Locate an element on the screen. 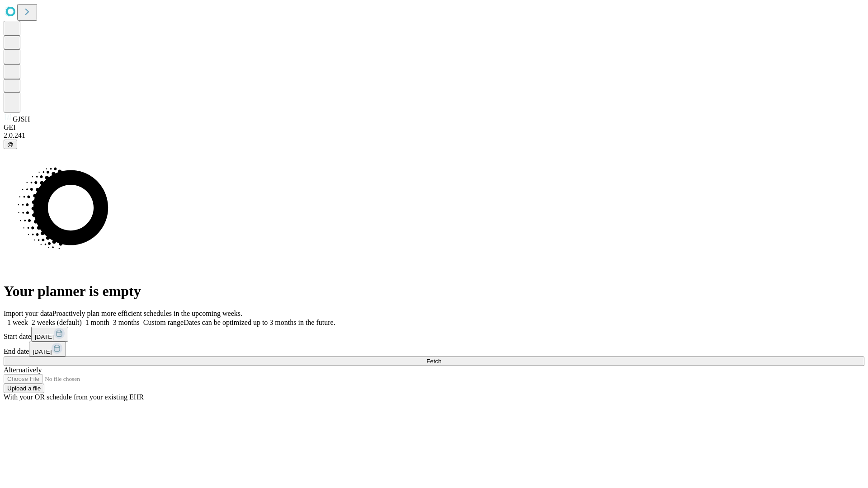 The height and width of the screenshot is (488, 868). button: Fetch is located at coordinates (434, 361).